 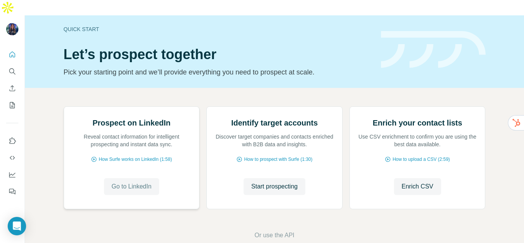 I want to click on button: Search, so click(x=12, y=71).